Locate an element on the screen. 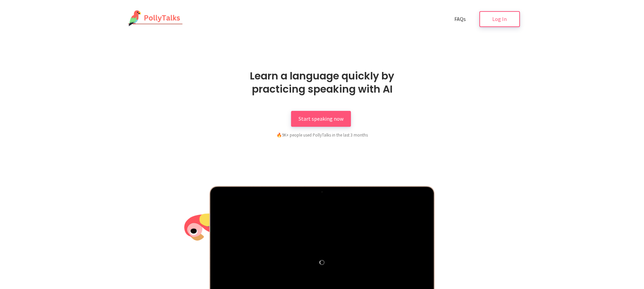 The width and height of the screenshot is (644, 289). span: Log In is located at coordinates (499, 19).